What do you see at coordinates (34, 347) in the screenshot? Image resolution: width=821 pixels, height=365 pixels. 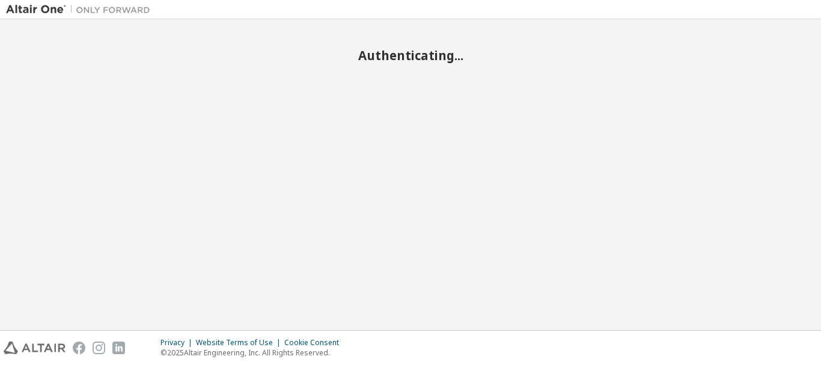 I see `img: altair_logo.svg` at bounding box center [34, 347].